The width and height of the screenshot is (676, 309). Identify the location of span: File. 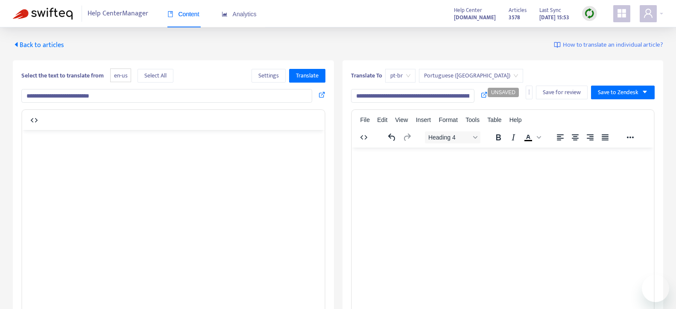
(365, 120).